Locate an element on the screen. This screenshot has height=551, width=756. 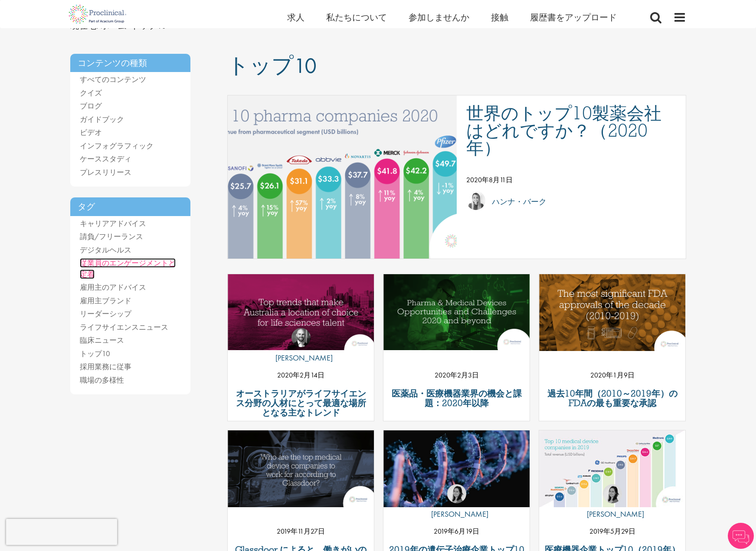
img: 2010年から2019年の10年間で最も重要なFDA承認 is located at coordinates (612, 313).